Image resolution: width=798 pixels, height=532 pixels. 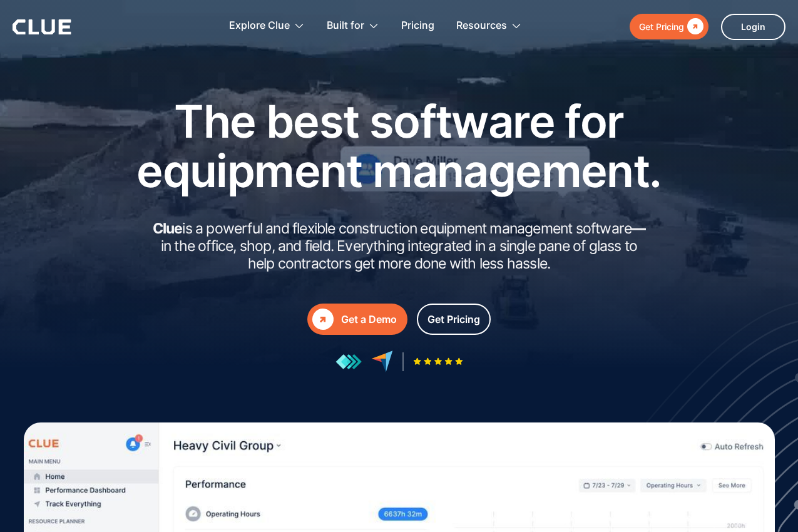 What do you see at coordinates (349, 362) in the screenshot?
I see `img: reviews at getapp` at bounding box center [349, 362].